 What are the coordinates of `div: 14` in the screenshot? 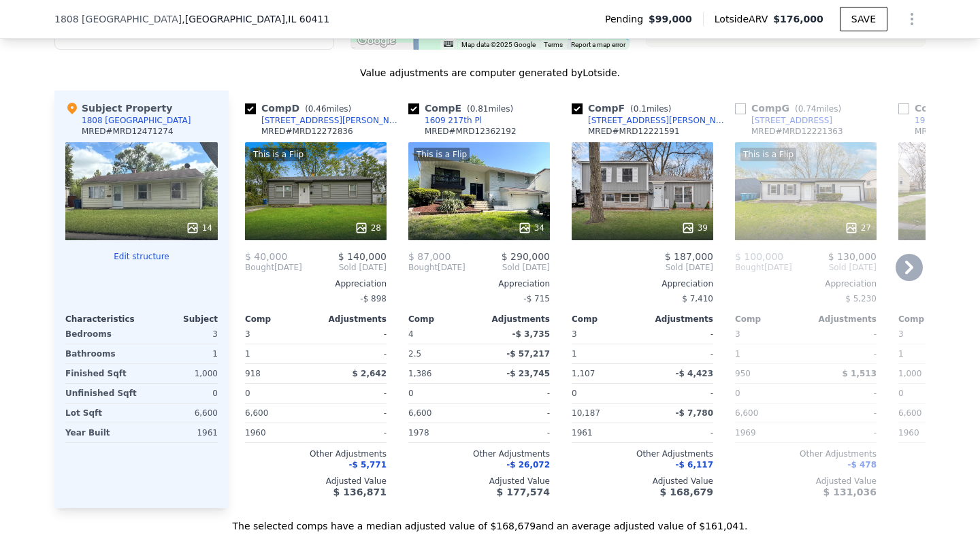 It's located at (199, 228).